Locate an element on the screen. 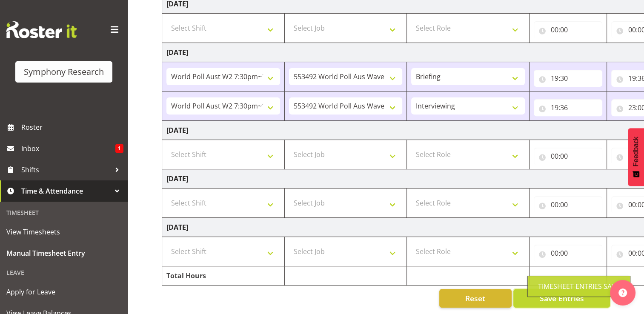  td: Total Hours is located at coordinates (224, 276).